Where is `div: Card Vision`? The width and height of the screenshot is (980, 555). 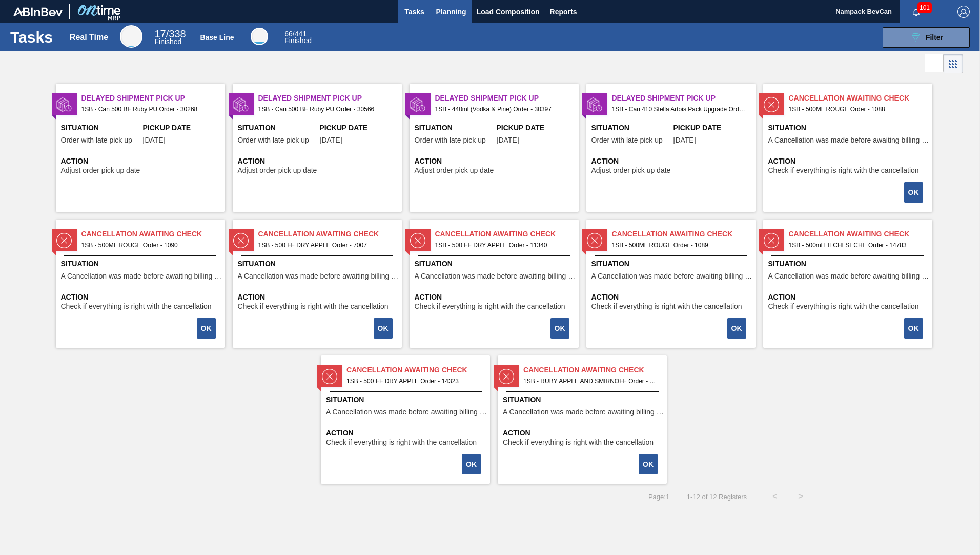
div: Card Vision is located at coordinates (954, 64).